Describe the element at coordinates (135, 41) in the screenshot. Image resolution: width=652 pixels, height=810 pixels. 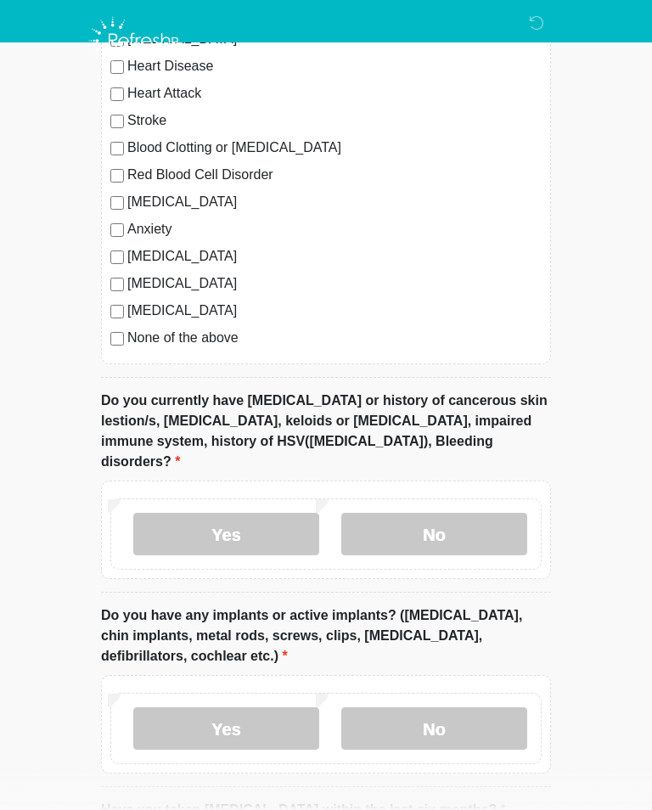
I see `img: Refresh RX Logo` at that location.